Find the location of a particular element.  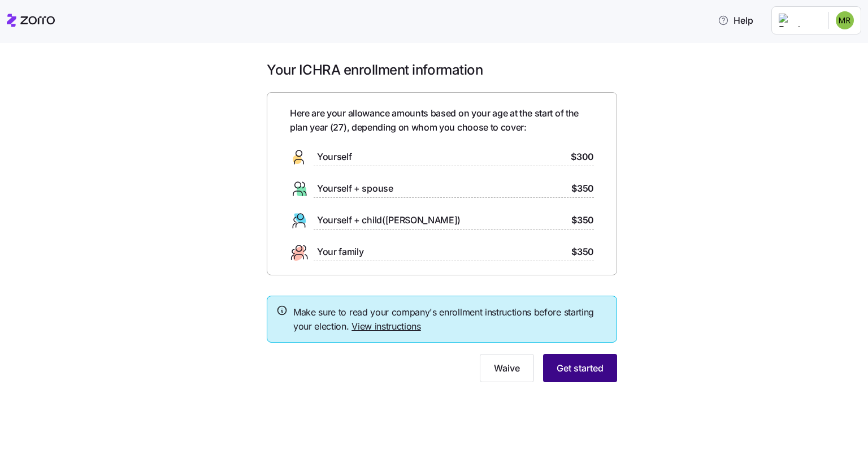

button: Get started is located at coordinates (580, 368).